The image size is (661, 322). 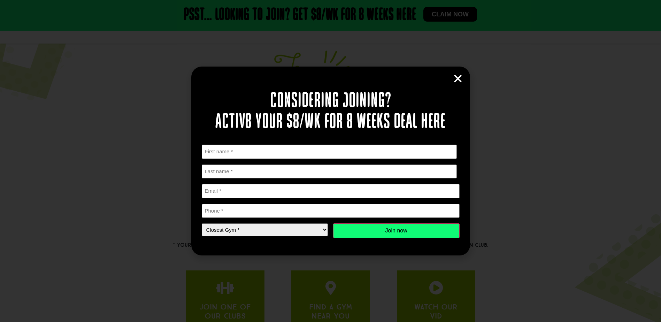 I want to click on input: Last name *, so click(x=329, y=171).